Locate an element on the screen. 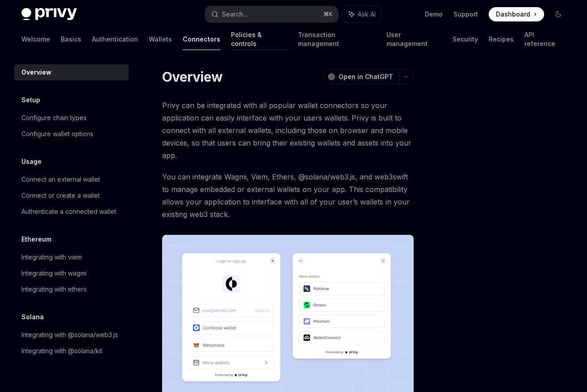 This screenshot has height=392, width=587. a: Authenticate a connected wallet is located at coordinates (72, 211).